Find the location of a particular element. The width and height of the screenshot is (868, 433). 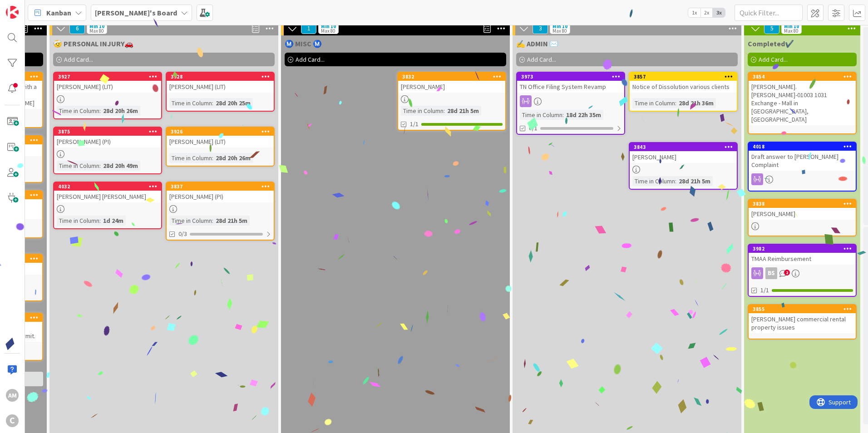

img: Visit kanbanzone.com is located at coordinates (12, 12).